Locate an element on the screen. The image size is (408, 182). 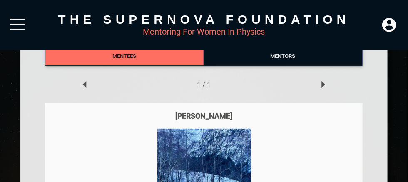
div: The Supernova Foundation is located at coordinates (204, 20).